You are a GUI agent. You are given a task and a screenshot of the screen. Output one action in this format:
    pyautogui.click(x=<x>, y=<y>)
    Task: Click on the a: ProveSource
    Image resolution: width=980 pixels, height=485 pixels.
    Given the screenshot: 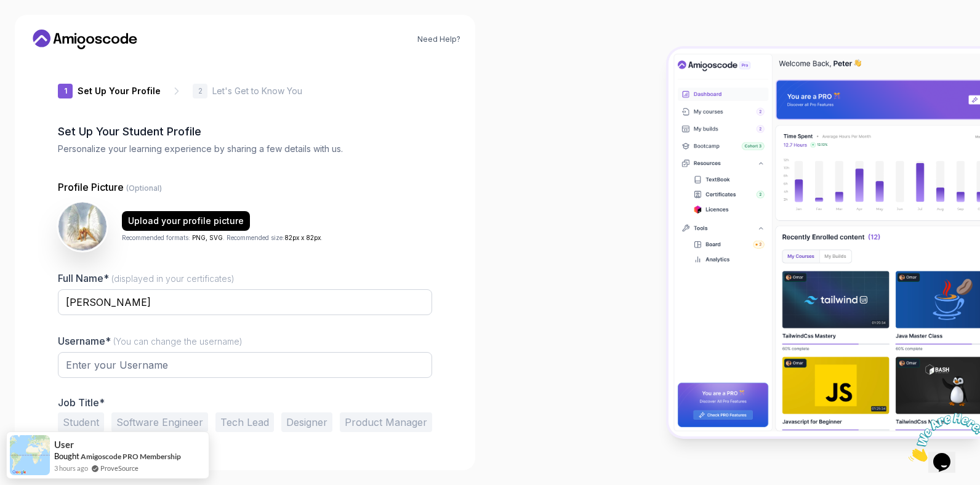 What is the action you would take?
    pyautogui.click(x=120, y=468)
    